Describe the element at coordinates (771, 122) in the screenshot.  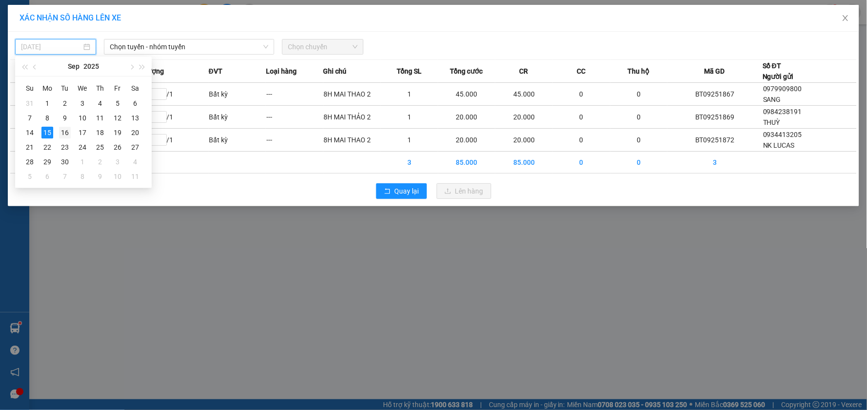
I see `span: THUỲ` at that location.